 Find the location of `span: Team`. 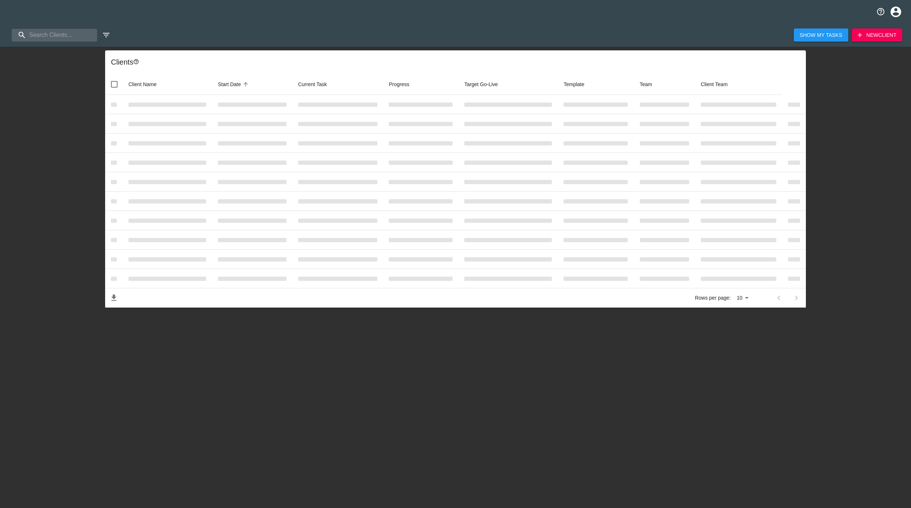

span: Team is located at coordinates (651, 84).